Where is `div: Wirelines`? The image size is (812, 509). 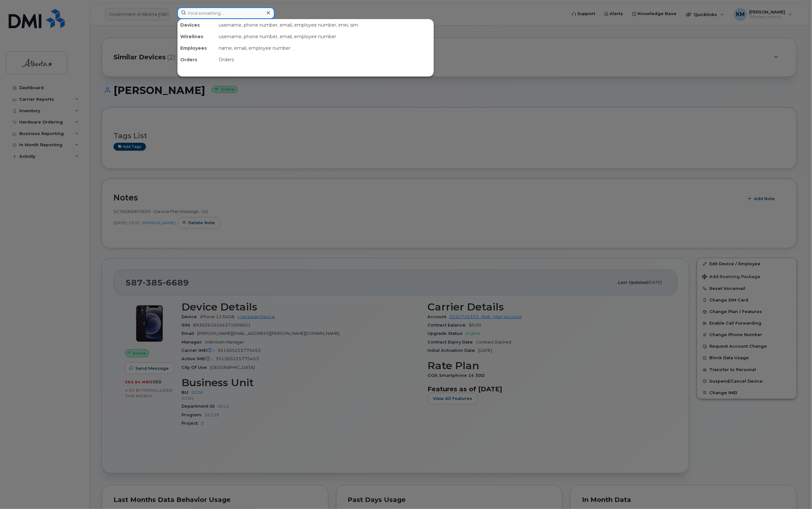
div: Wirelines is located at coordinates (197, 37).